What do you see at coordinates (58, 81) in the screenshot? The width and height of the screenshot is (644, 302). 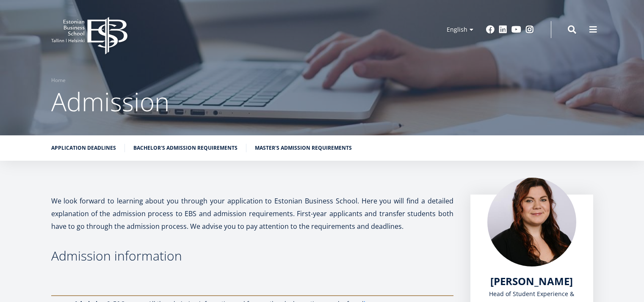 I see `a: Home` at bounding box center [58, 81].